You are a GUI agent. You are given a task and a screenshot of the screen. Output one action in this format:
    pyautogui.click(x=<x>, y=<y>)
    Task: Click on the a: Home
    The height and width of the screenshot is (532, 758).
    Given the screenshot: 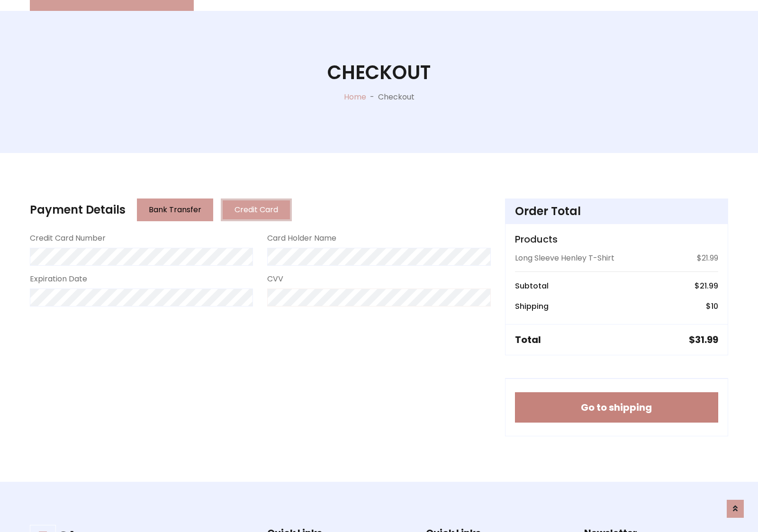 What is the action you would take?
    pyautogui.click(x=355, y=97)
    